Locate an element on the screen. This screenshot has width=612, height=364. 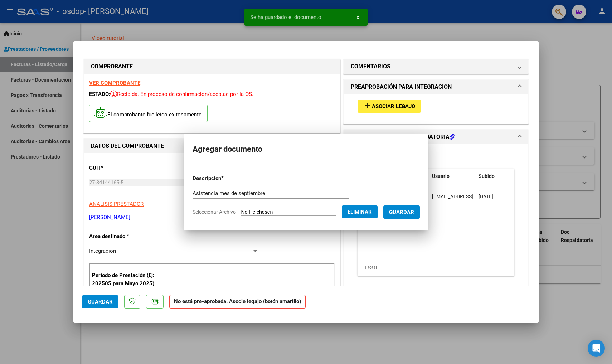
div: 1 total is located at coordinates (436, 267).